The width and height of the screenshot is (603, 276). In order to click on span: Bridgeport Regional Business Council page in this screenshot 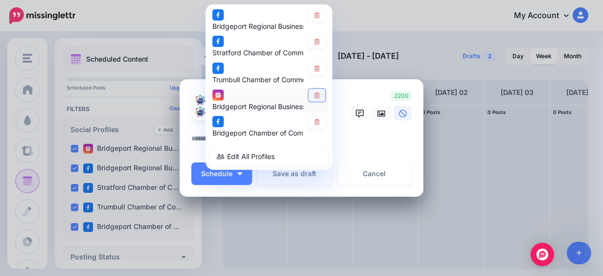, I will do `click(281, 26)`.